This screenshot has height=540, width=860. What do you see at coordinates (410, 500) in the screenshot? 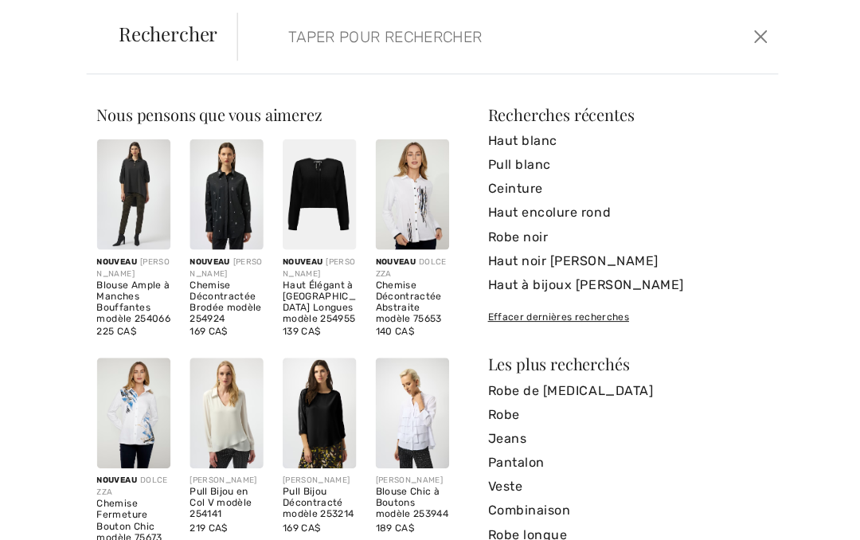
I see `div: Blouse Chic à Boutons modèle 253944` at bounding box center [410, 500].